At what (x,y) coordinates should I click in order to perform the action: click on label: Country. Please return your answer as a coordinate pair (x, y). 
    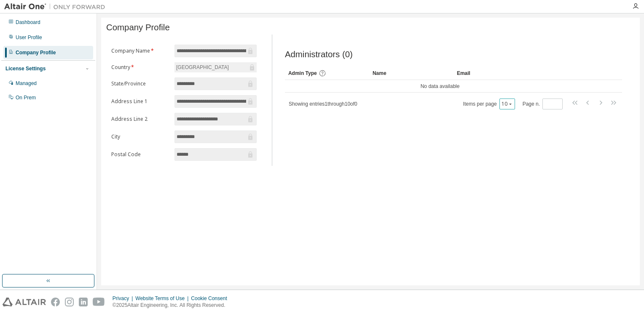
    Looking at the image, I should click on (140, 67).